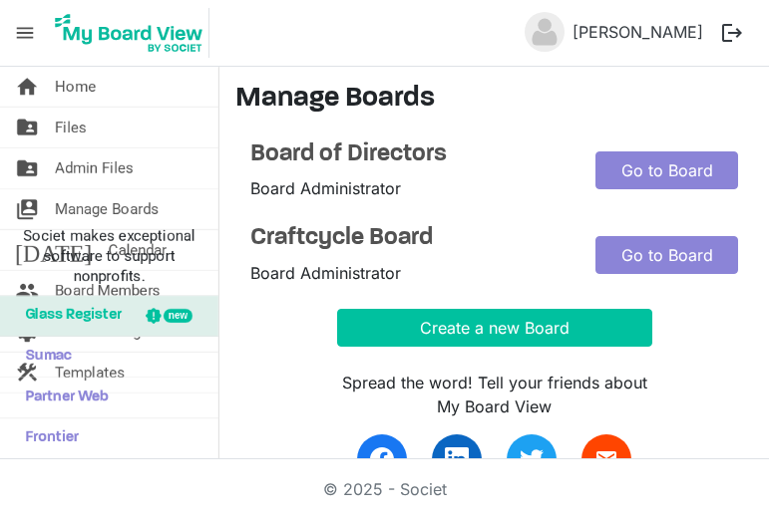 This screenshot has width=769, height=519. Describe the element at coordinates (494, 395) in the screenshot. I see `div: Spread the word! Tell your friends about My Board View` at that location.